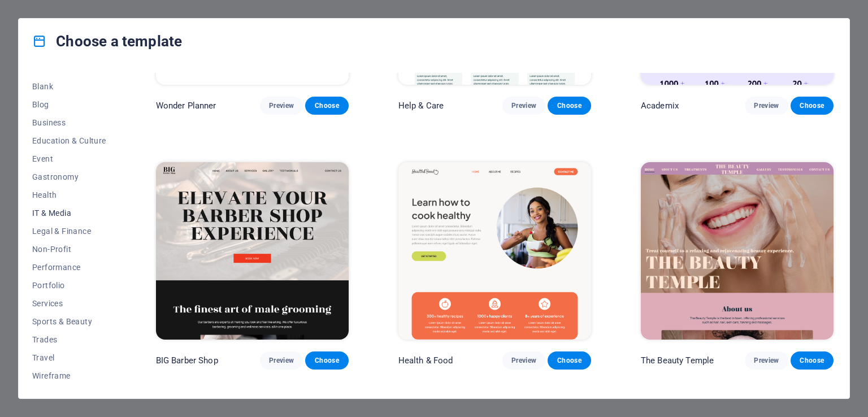  Describe the element at coordinates (69, 141) in the screenshot. I see `button: Education & Culture` at that location.